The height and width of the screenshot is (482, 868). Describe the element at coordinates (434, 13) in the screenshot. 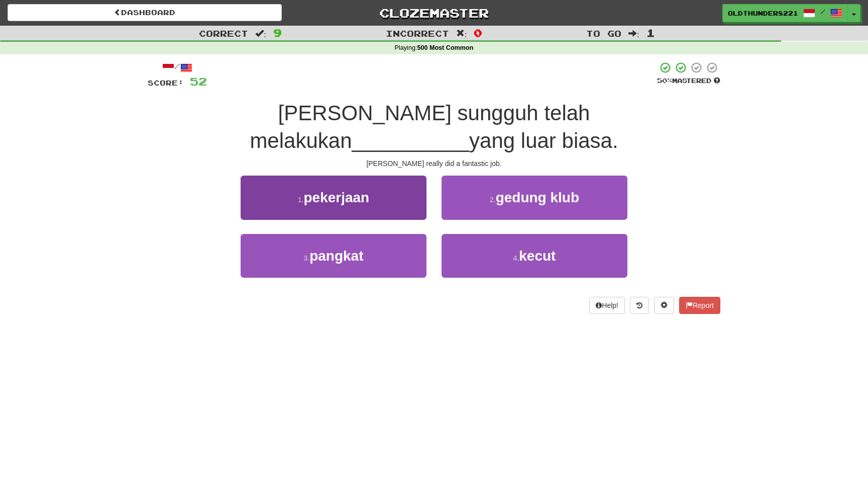

I see `a: Clozemaster` at that location.